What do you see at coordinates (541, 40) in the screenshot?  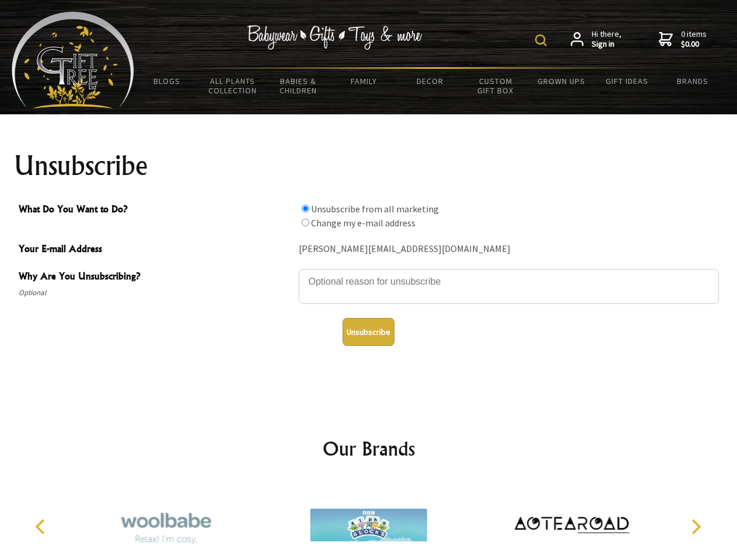 I see `img: product search` at bounding box center [541, 40].